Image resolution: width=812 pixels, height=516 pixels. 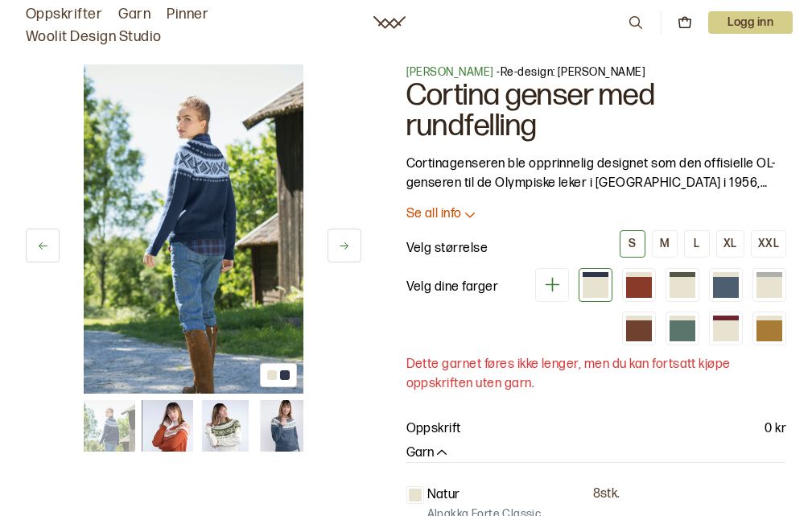 I want to click on div: L, so click(x=696, y=244).